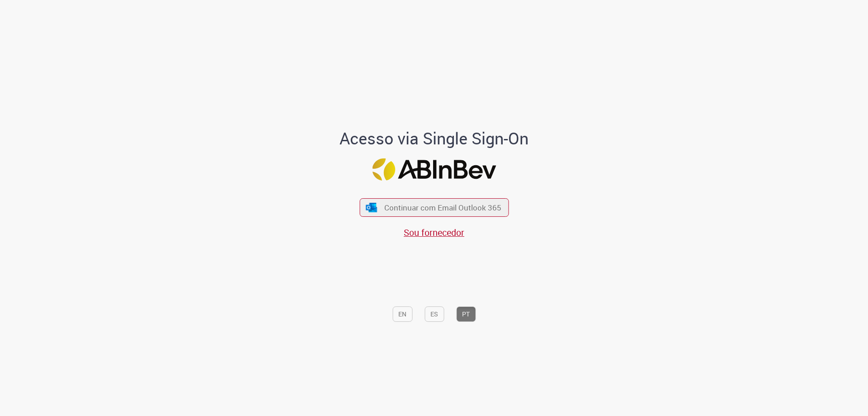  What do you see at coordinates (434, 139) in the screenshot?
I see `h1: Acesso via Single Sign-On` at bounding box center [434, 139].